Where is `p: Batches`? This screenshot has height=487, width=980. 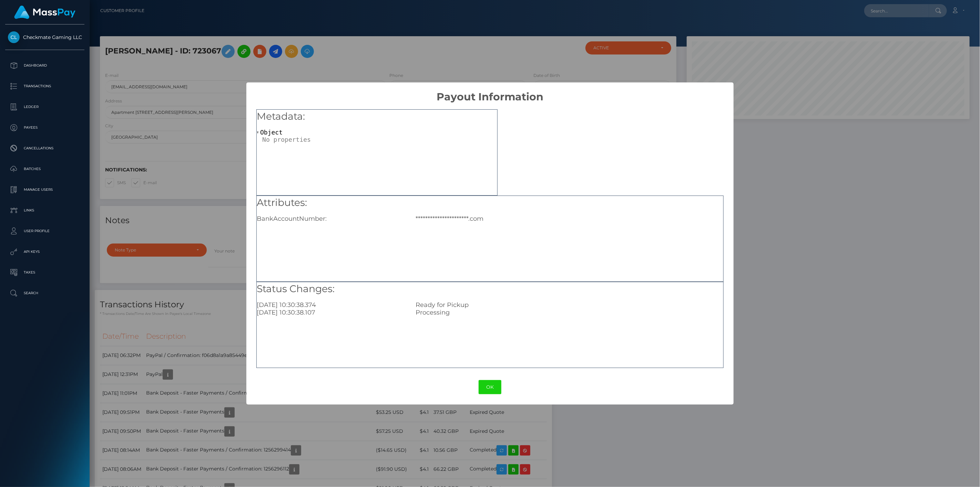
p: Batches is located at coordinates (45, 169).